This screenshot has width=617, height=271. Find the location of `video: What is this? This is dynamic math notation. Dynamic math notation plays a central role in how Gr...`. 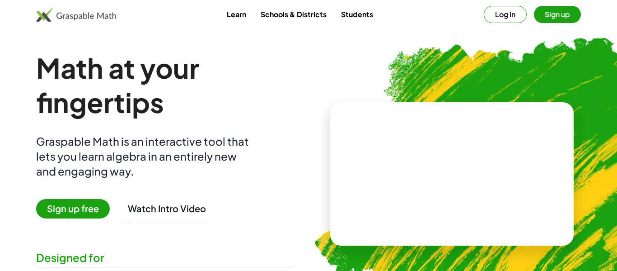

video: What is this? This is dynamic math notation. Dynamic math notation plays a central role in how Gr... is located at coordinates (452, 174).